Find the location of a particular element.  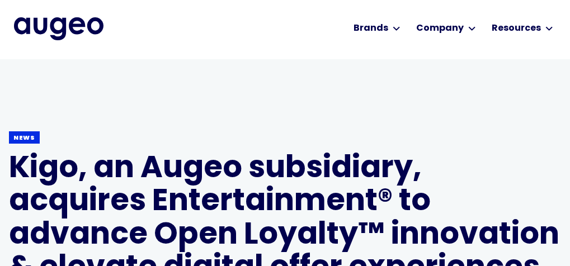

div: Company is located at coordinates (440, 29).